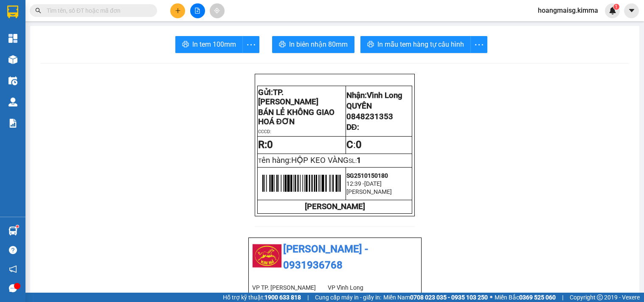 Image resolution: width=644 pixels, height=302 pixels. Describe the element at coordinates (352, 161) in the screenshot. I see `span: SL:` at that location.